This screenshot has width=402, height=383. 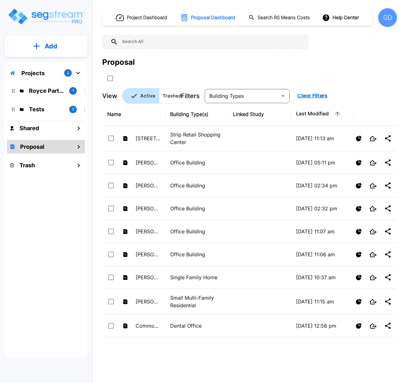 I want to click on p: Strip Retail Shopping Center, so click(x=197, y=138).